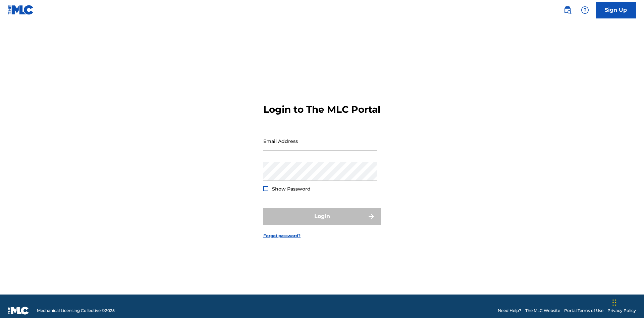  Describe the element at coordinates (584, 311) in the screenshot. I see `a: Portal Terms of Use` at that location.